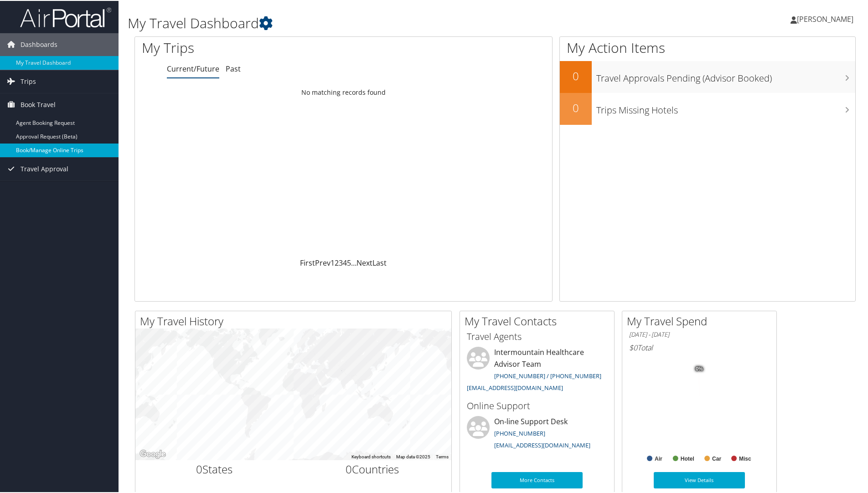  What do you see at coordinates (256, 47) in the screenshot?
I see `h1: My Trips` at bounding box center [256, 47].